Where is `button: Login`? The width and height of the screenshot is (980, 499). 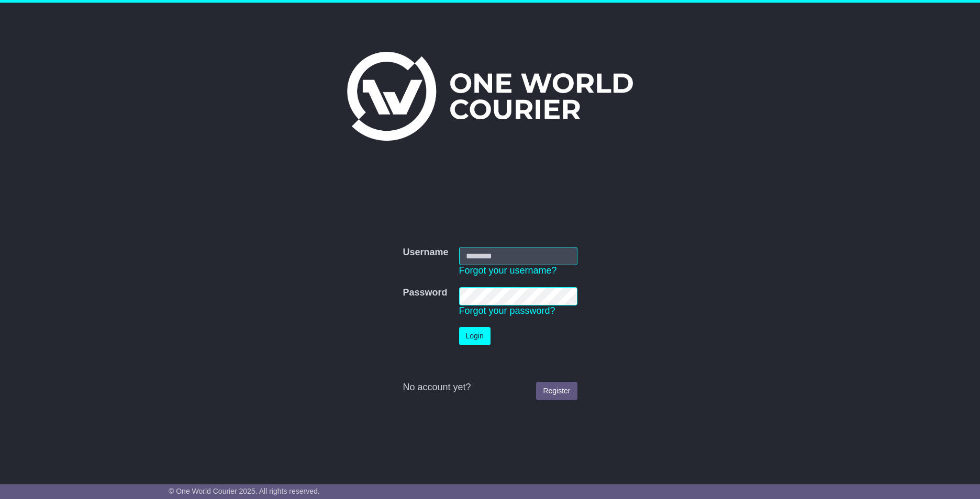 button: Login is located at coordinates (475, 336).